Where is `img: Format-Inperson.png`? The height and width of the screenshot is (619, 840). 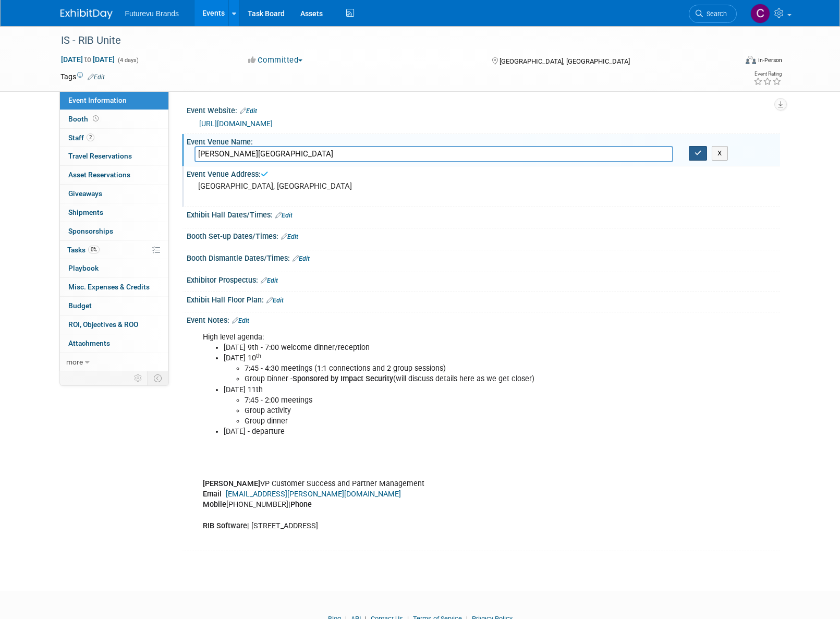
img: Format-Inperson.png is located at coordinates (751, 60).